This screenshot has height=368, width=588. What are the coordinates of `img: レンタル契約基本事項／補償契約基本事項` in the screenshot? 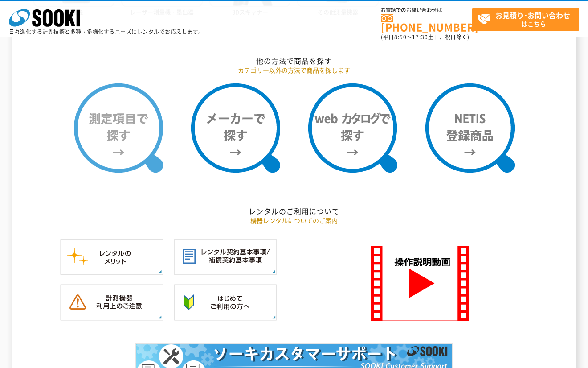 It's located at (225, 257).